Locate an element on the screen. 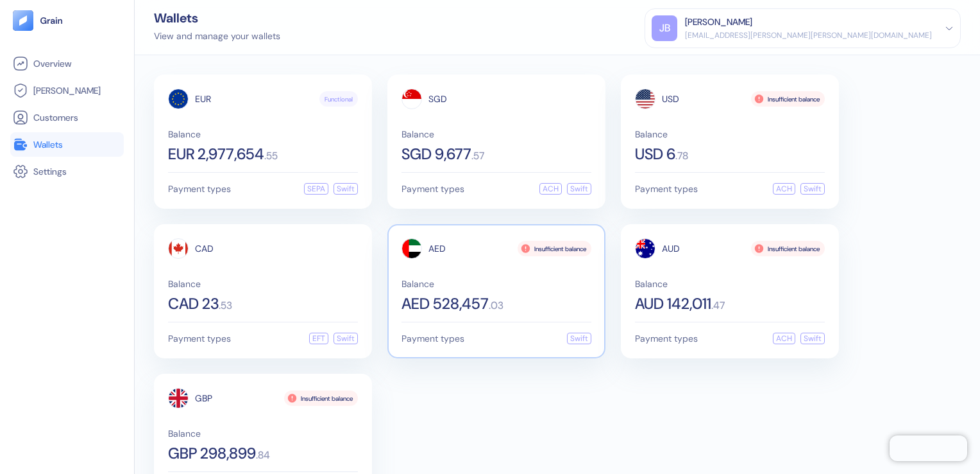  div: SEPA is located at coordinates (317, 189).